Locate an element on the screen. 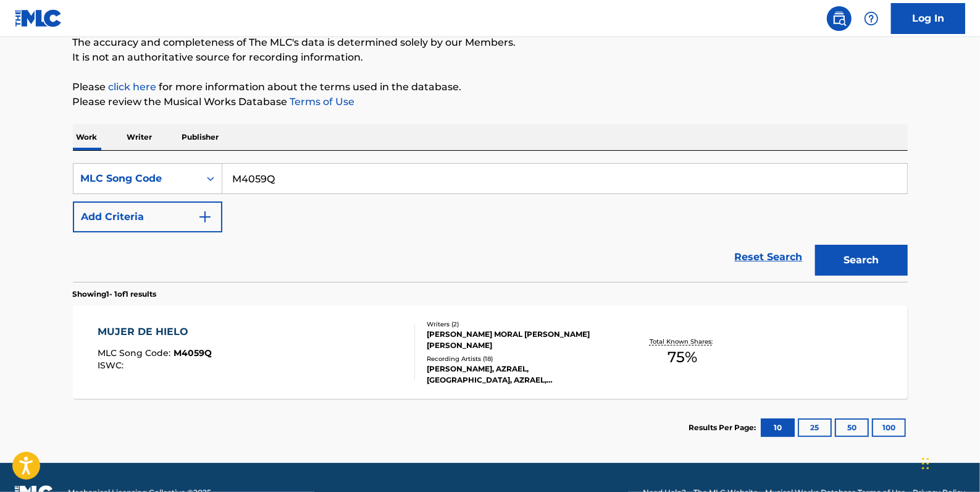 The height and width of the screenshot is (492, 980). button: 50 is located at coordinates (852, 427).